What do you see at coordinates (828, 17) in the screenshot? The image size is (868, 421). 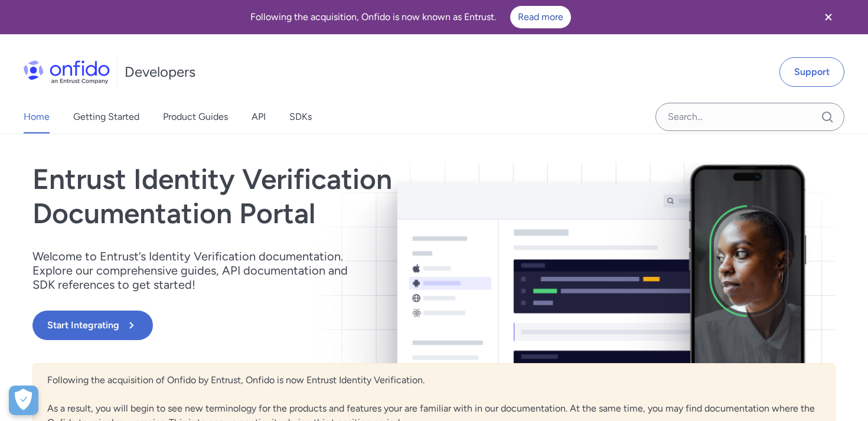 I see `svg: Close banner` at bounding box center [828, 17].